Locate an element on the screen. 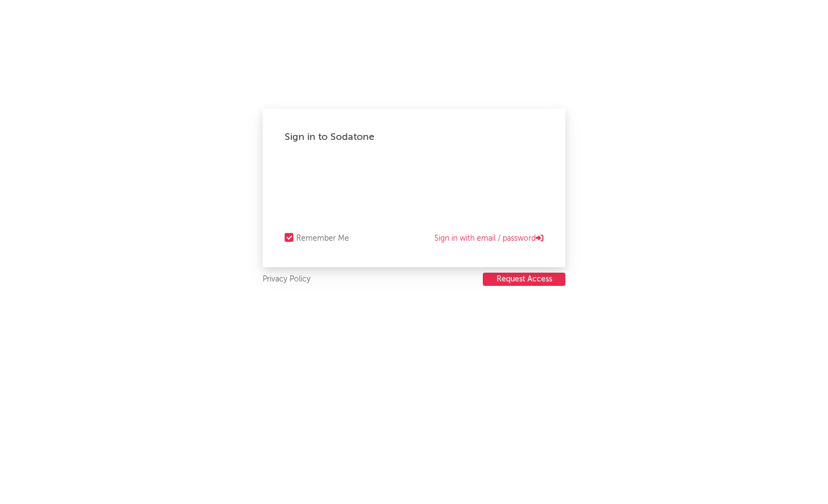  a: Sign in with email / password is located at coordinates (489, 238).